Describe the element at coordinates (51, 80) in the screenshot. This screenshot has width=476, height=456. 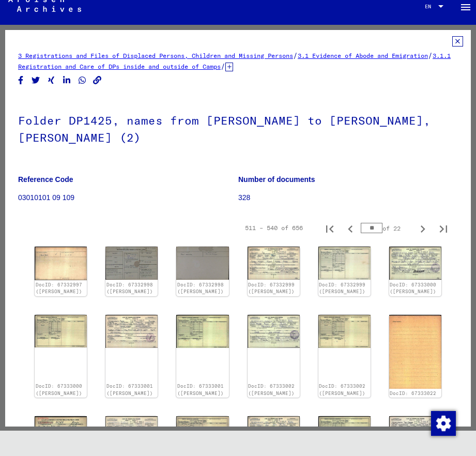
I see `button: Share on Xing` at that location.